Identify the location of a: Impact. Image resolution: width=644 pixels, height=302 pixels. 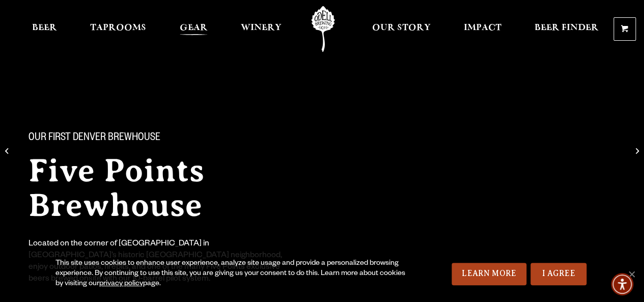
(483, 29).